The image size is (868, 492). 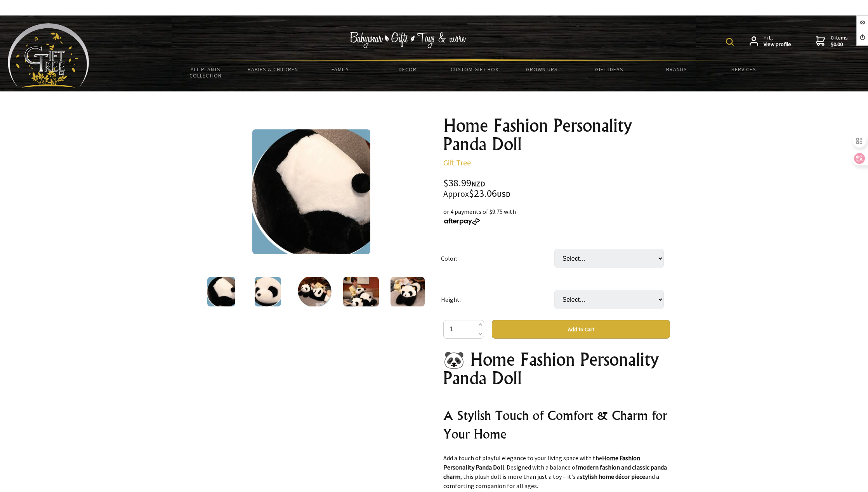 I want to click on a: Brands, so click(x=676, y=70).